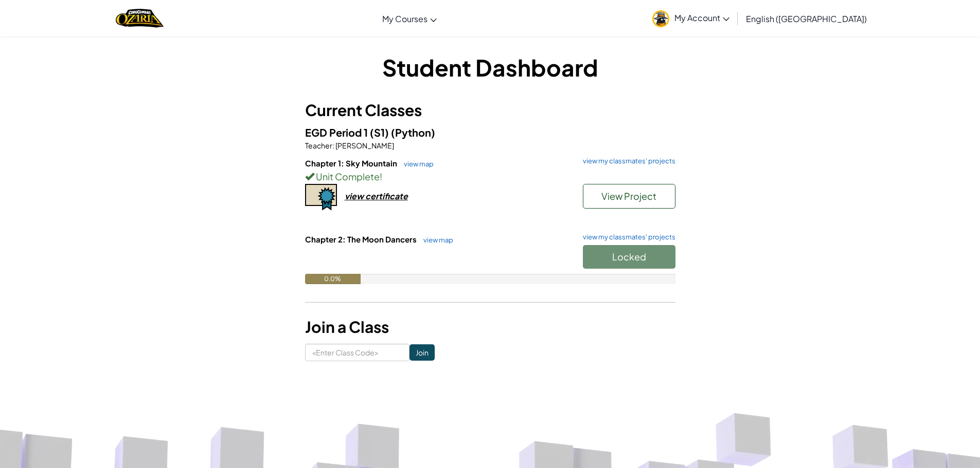 Image resolution: width=980 pixels, height=468 pixels. Describe the element at coordinates (352, 163) in the screenshot. I see `span: Chapter 1: Sky Mountain` at that location.